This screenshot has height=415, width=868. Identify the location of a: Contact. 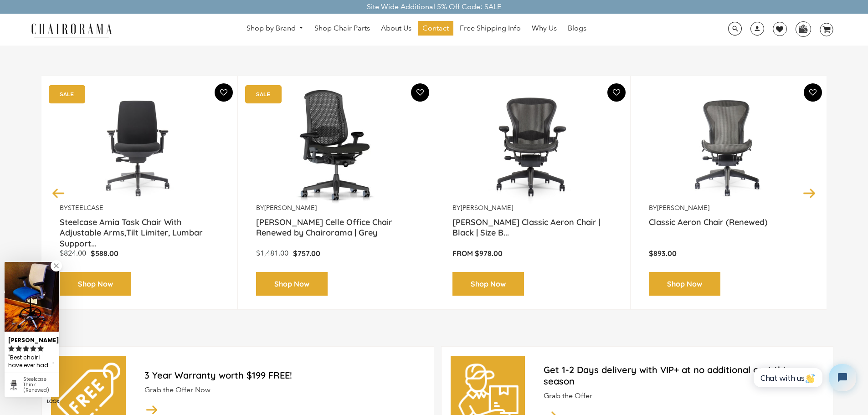
(436, 28).